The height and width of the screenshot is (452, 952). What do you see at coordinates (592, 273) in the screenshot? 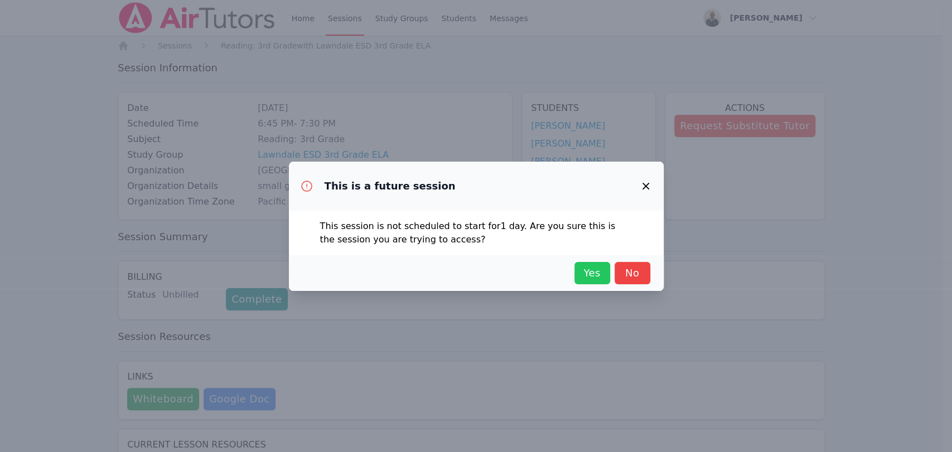
I see `button: Yes` at bounding box center [592, 273].